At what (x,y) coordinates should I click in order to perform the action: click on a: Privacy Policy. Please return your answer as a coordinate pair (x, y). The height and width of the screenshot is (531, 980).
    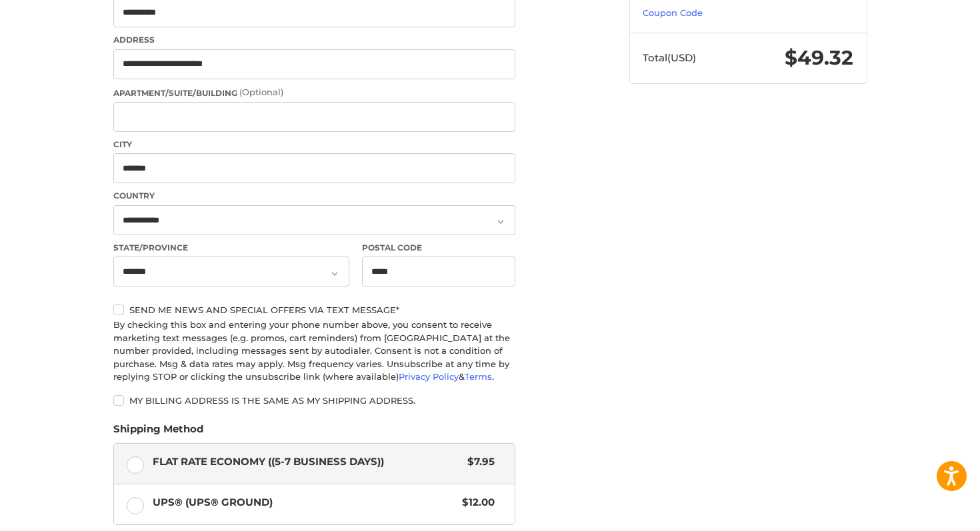
    Looking at the image, I should click on (429, 376).